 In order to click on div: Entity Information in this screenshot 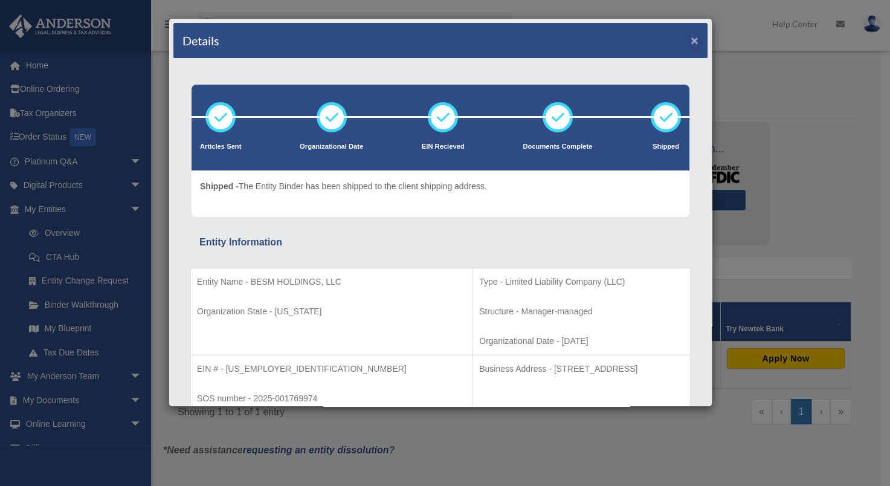, I will do `click(440, 242)`.